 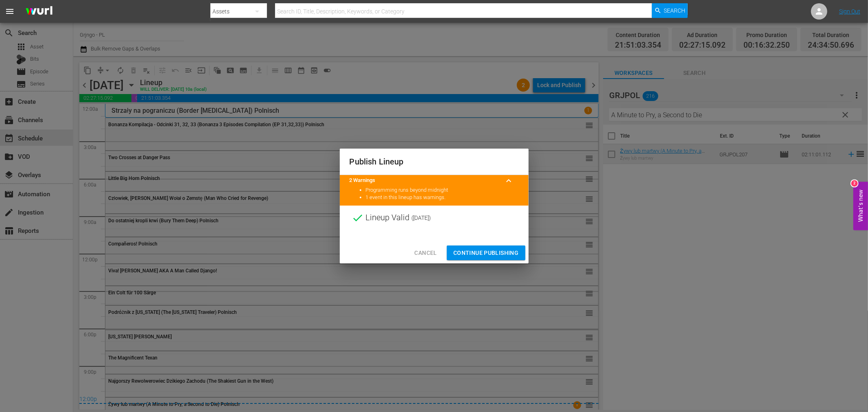 What do you see at coordinates (39, 11) in the screenshot?
I see `img: ans4CAIJ8jUAAAAAAAAAAAAAAAAAAAAAAAAgQb4GAAAAAAAAAAAAAAAAAAAAAAAAJMjXAAAAAAAAAAAAAAAAAAAAAAAAgAT5G...` at bounding box center [39, 11].